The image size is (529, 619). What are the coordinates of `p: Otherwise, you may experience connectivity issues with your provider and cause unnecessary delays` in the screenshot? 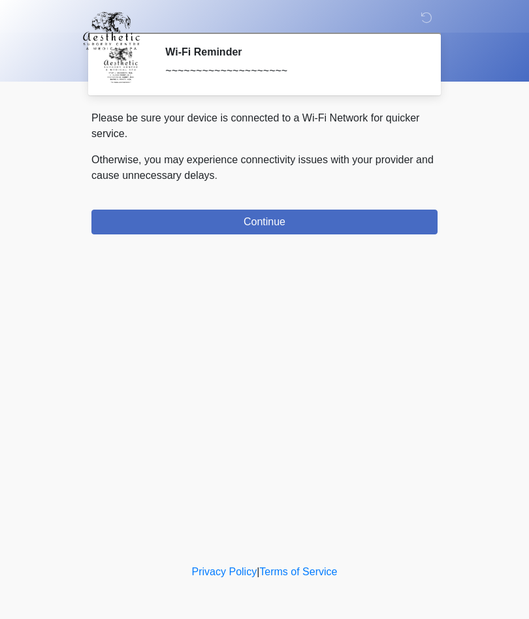 It's located at (264, 168).